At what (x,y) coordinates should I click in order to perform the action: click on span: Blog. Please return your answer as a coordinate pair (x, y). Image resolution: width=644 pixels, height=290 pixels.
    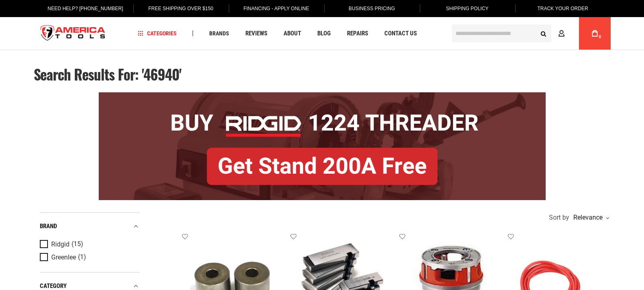
    Looking at the image, I should click on (324, 33).